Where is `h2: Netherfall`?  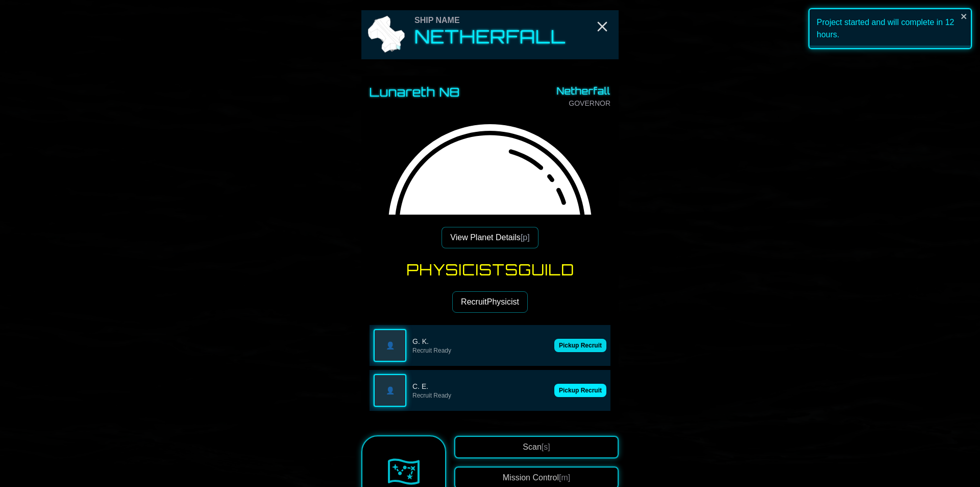
h2: Netherfall is located at coordinates (490, 37).